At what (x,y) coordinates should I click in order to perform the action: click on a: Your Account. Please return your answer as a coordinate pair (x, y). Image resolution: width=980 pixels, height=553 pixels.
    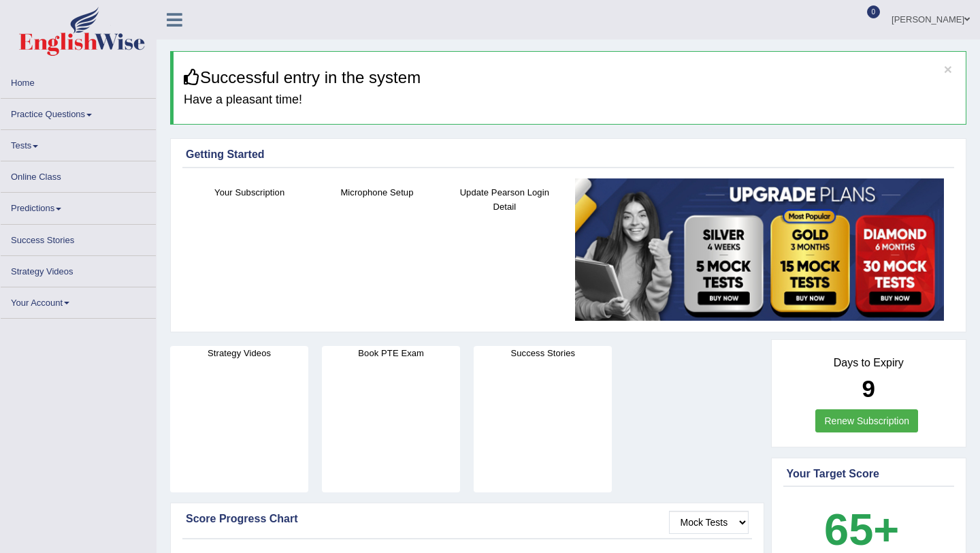
    Looking at the image, I should click on (78, 301).